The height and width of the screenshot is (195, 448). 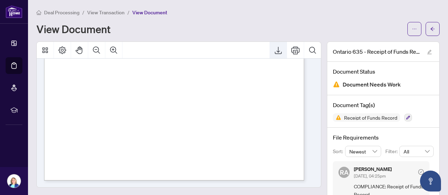 I want to click on h1: View Document, so click(x=73, y=29).